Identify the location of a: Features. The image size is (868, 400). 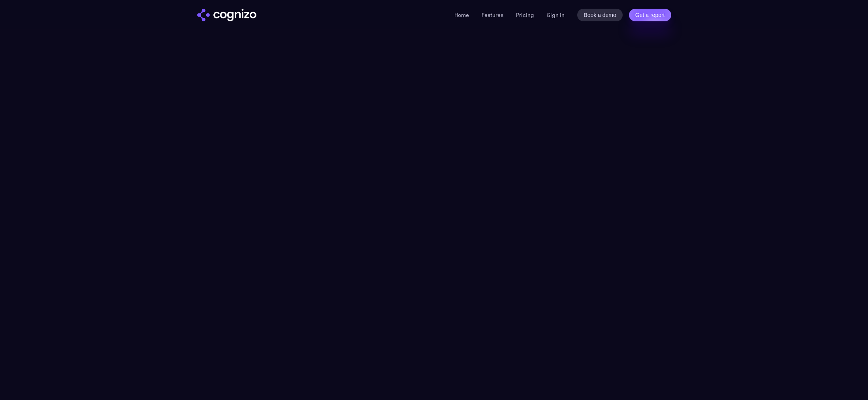
(492, 15).